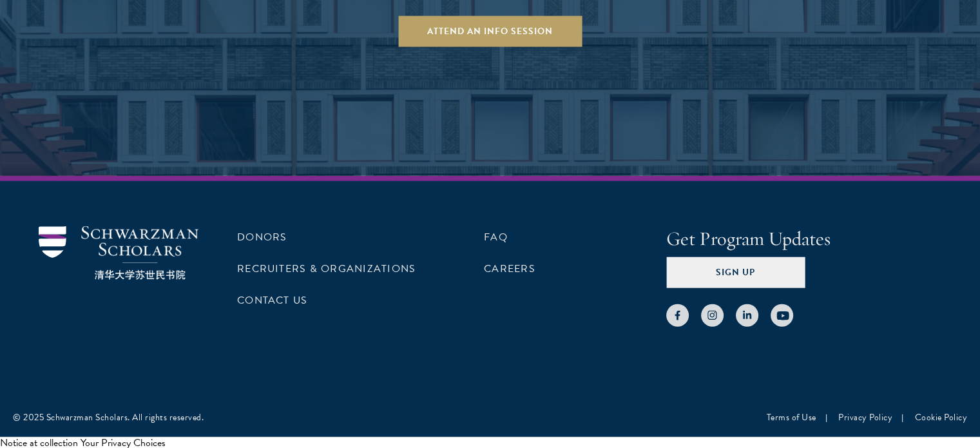 This screenshot has width=980, height=448. What do you see at coordinates (792, 417) in the screenshot?
I see `a: Terms of Use` at bounding box center [792, 417].